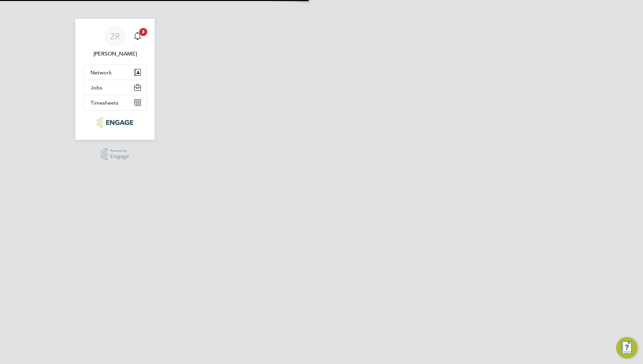  What do you see at coordinates (143, 32) in the screenshot?
I see `span: 3` at bounding box center [143, 32].